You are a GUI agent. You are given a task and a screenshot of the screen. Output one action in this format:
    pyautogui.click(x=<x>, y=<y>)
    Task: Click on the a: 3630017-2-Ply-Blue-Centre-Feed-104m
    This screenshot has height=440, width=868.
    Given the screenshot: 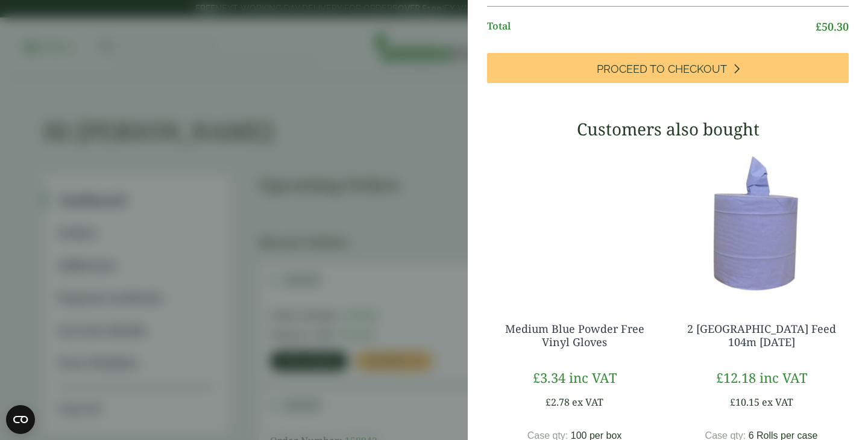 What is the action you would take?
    pyautogui.click(x=761, y=223)
    